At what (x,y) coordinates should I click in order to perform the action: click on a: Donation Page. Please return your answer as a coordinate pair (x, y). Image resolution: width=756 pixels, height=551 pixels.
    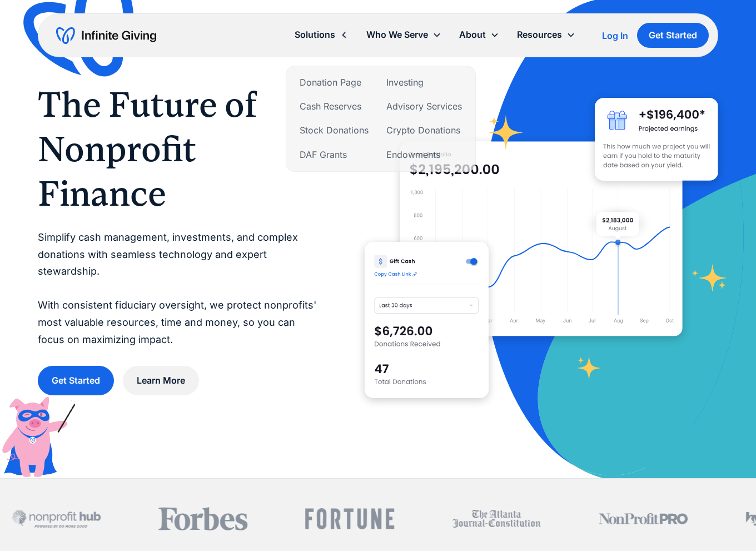
    Looking at the image, I should click on (334, 82).